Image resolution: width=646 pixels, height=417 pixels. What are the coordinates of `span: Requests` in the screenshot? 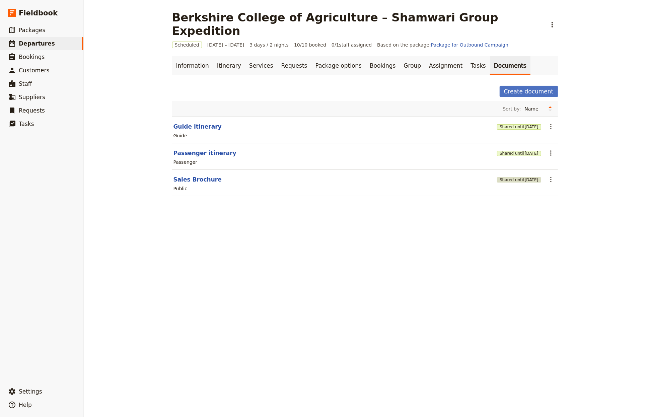 It's located at (32, 110).